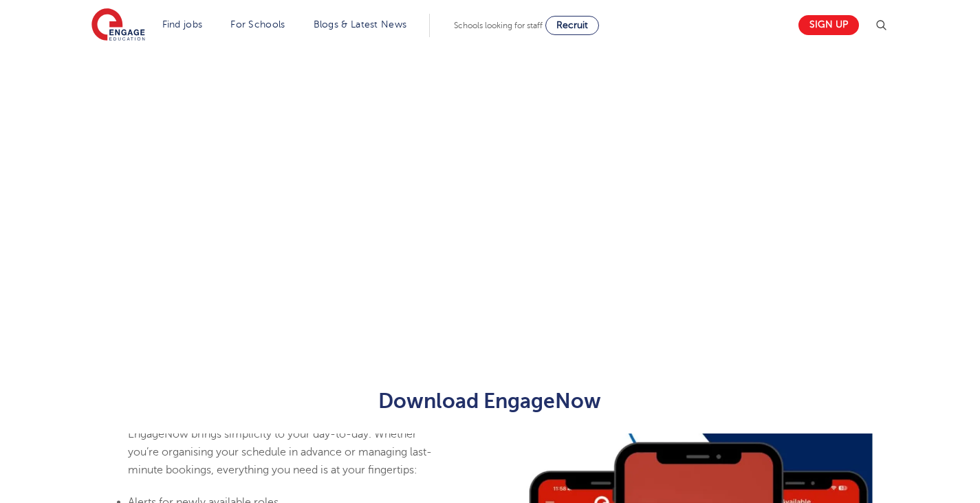 Image resolution: width=980 pixels, height=503 pixels. What do you see at coordinates (257, 24) in the screenshot?
I see `a: For Schools` at bounding box center [257, 24].